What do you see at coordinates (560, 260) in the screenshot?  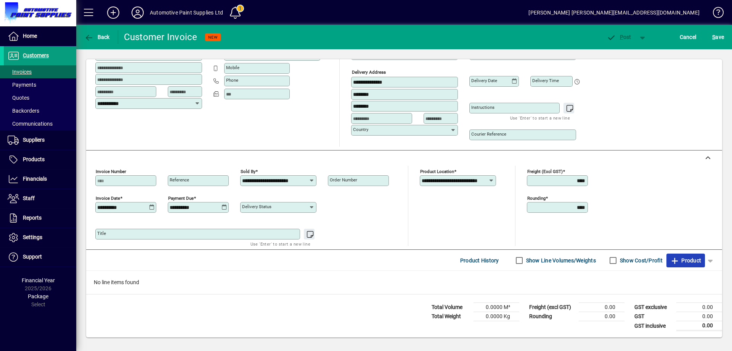 I see `label: Show Line Volumes/Weights` at bounding box center [560, 260].